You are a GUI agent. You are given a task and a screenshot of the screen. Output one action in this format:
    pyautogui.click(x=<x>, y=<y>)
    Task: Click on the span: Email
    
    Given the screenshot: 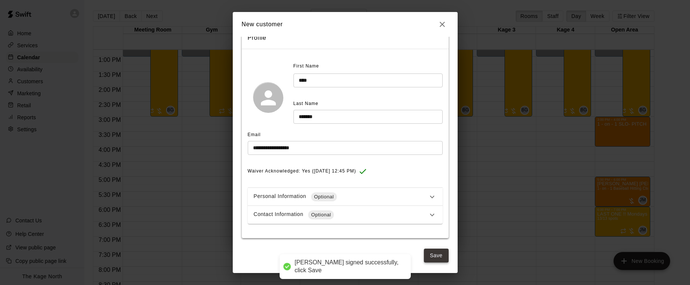 What is the action you would take?
    pyautogui.click(x=254, y=135)
    